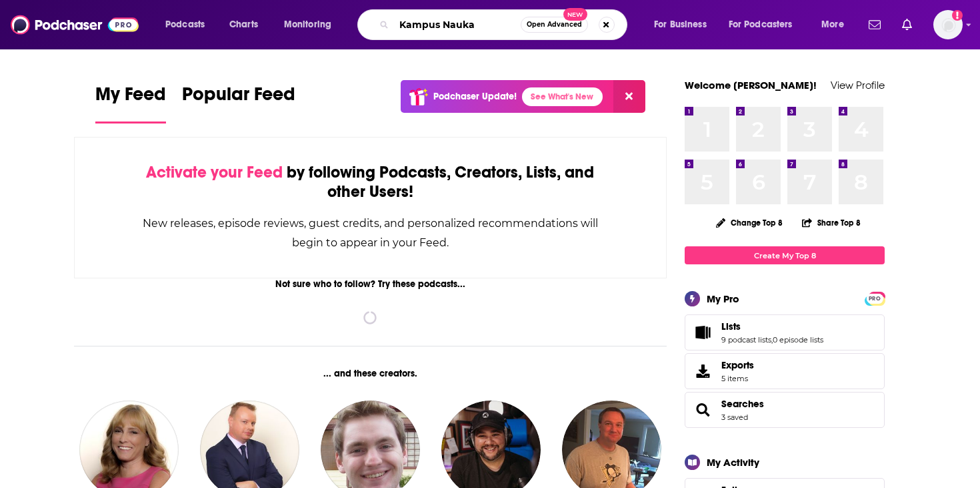  Describe the element at coordinates (833, 25) in the screenshot. I see `span: More` at that location.